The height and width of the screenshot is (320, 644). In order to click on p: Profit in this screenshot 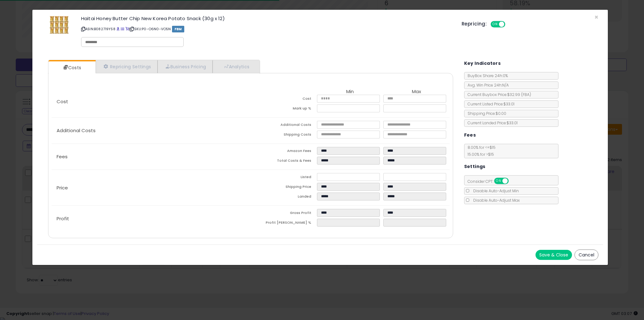, I will do `click(151, 218)`.